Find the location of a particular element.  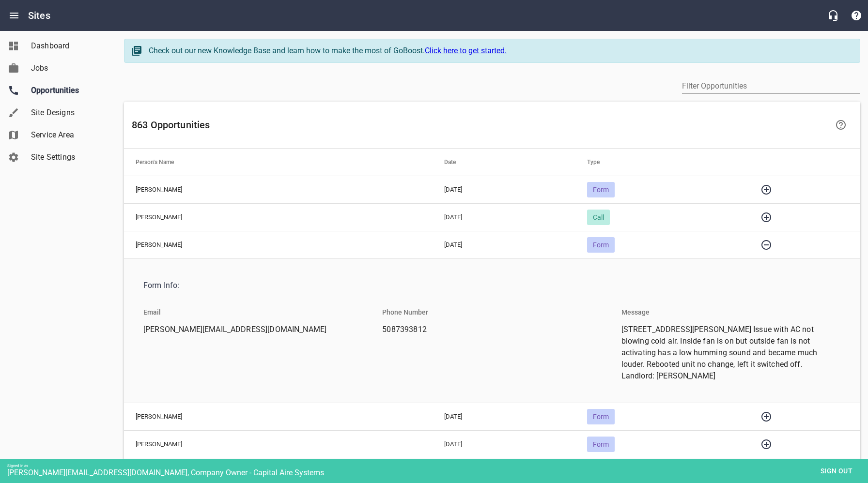

span: Site Designs is located at coordinates (68, 113).